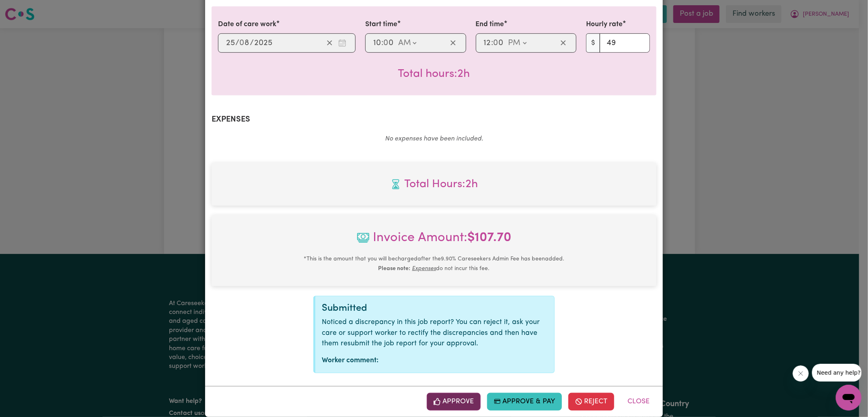 This screenshot has width=868, height=417. What do you see at coordinates (604, 24) in the screenshot?
I see `label: Hourly rate` at bounding box center [604, 24].